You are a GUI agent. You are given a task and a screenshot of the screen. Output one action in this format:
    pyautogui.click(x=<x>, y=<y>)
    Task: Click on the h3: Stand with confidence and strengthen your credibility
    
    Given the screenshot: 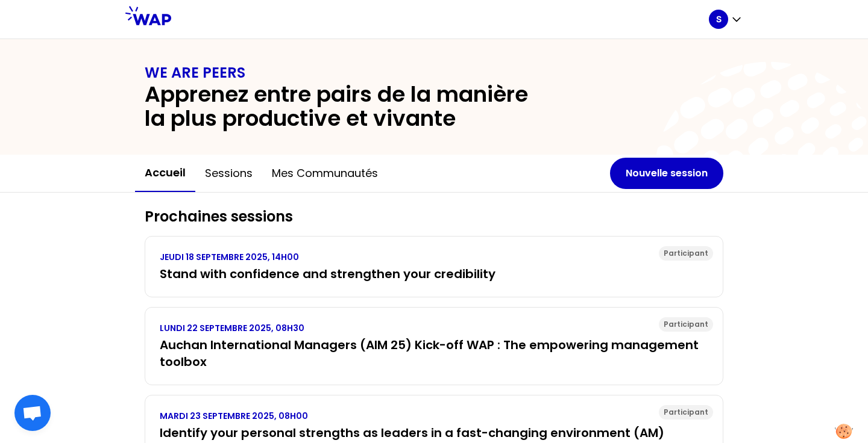 What is the action you would take?
    pyautogui.click(x=434, y=274)
    